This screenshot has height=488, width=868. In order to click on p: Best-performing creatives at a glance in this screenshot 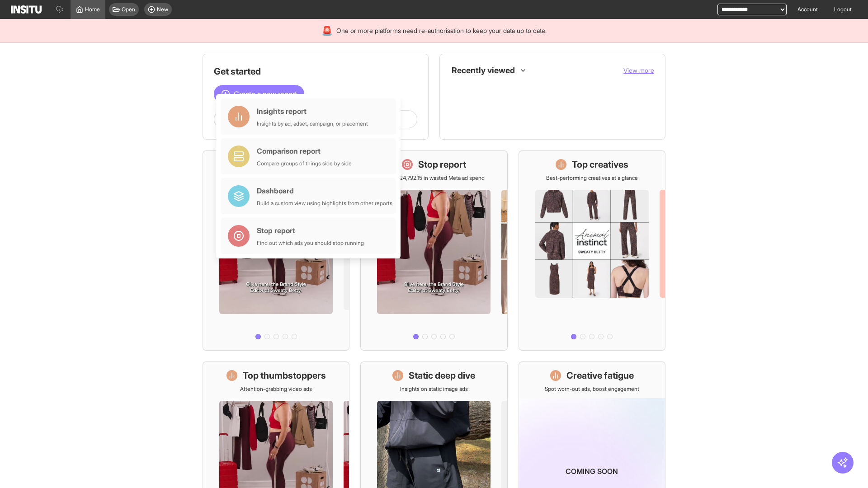, I will do `click(592, 178)`.